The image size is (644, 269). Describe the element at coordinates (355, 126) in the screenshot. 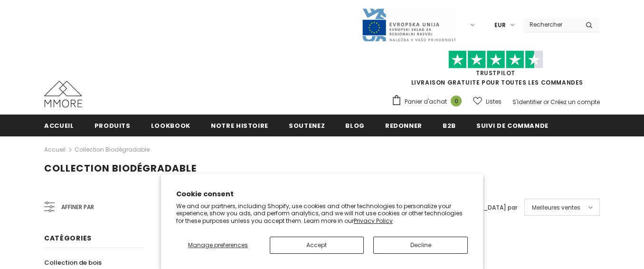

I see `span: Blog` at that location.